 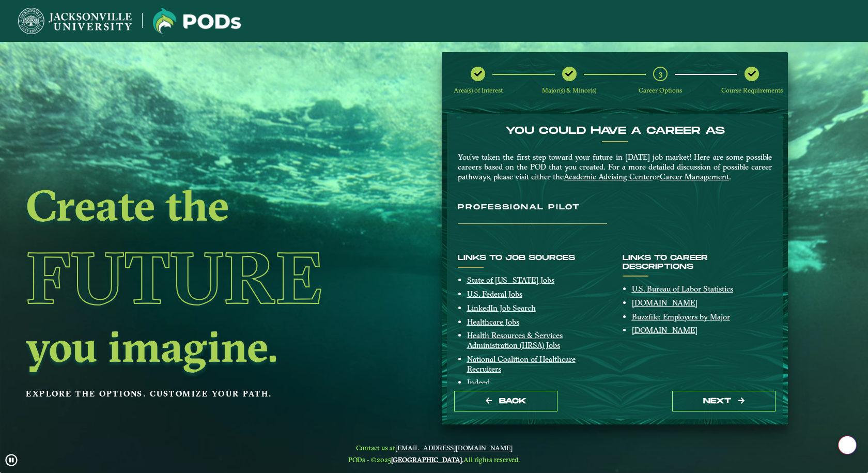 What do you see at coordinates (434, 459) in the screenshot?
I see `span: PODs - ©2025 All rights reserved.` at bounding box center [434, 459].